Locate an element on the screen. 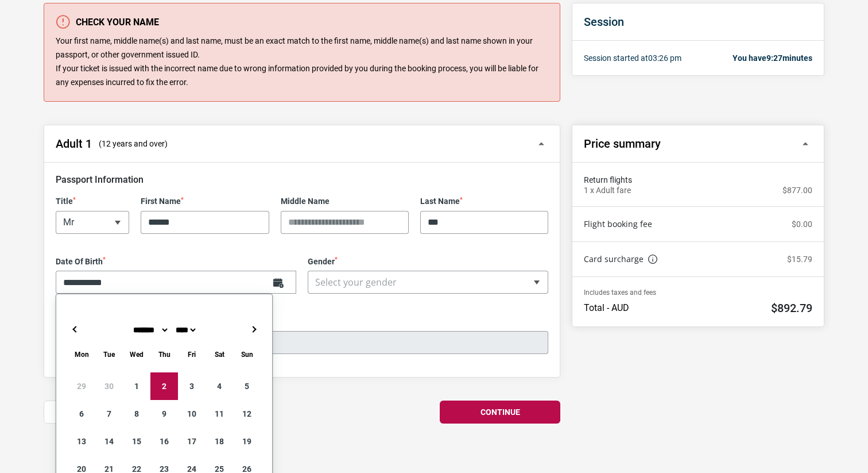 The image size is (868, 473). div: 12 is located at coordinates (247, 414).